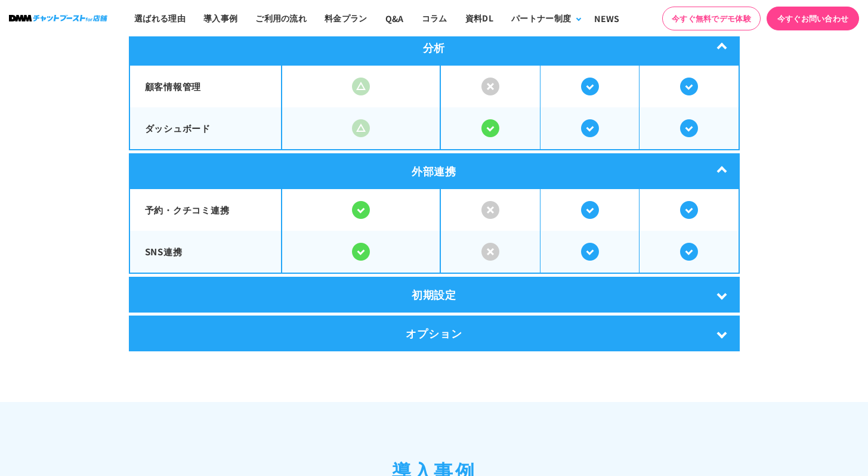  I want to click on div: 外部連携, so click(434, 171).